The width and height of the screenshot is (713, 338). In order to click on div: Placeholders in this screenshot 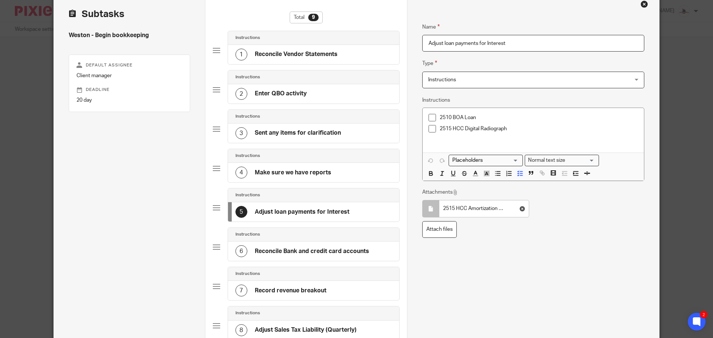, I will do `click(486, 160)`.